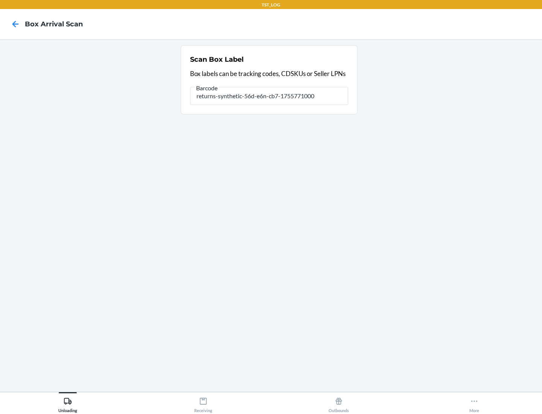 Image resolution: width=542 pixels, height=414 pixels. Describe the element at coordinates (271, 5) in the screenshot. I see `p: TST_LOG` at that location.